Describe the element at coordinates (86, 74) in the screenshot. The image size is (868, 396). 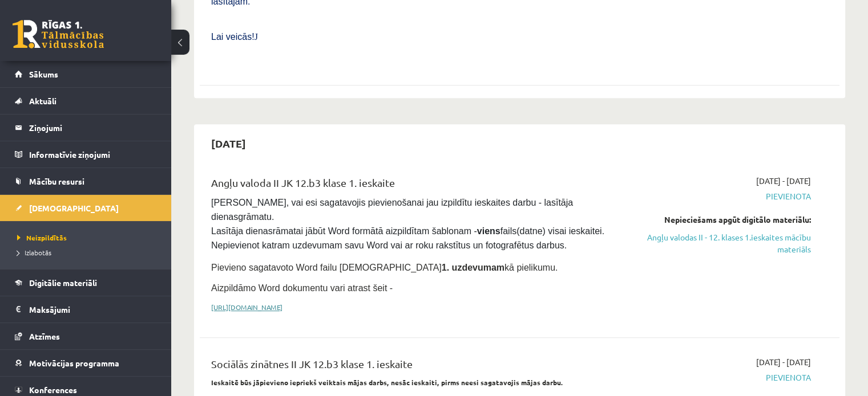
I see `a: Sākums` at that location.